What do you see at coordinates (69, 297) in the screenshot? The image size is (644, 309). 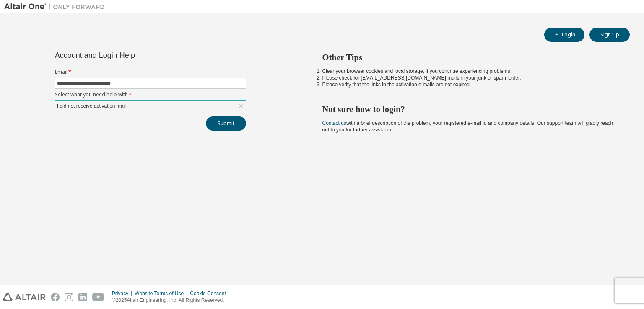 I see `img: instagram.svg` at bounding box center [69, 297].